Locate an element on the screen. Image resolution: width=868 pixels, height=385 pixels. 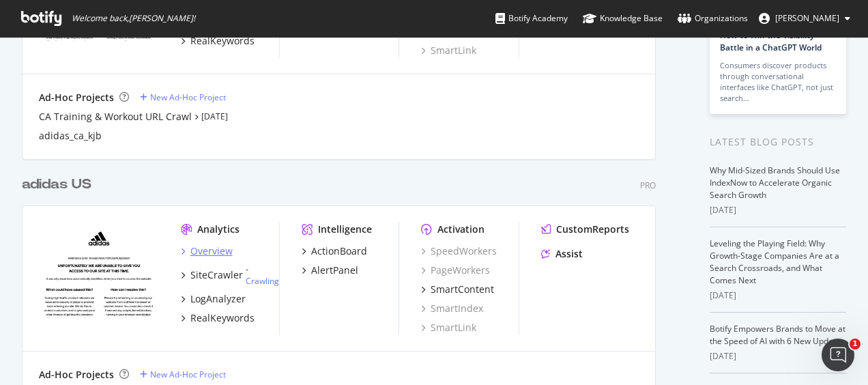
div: SpeedWorkers is located at coordinates (459, 251).